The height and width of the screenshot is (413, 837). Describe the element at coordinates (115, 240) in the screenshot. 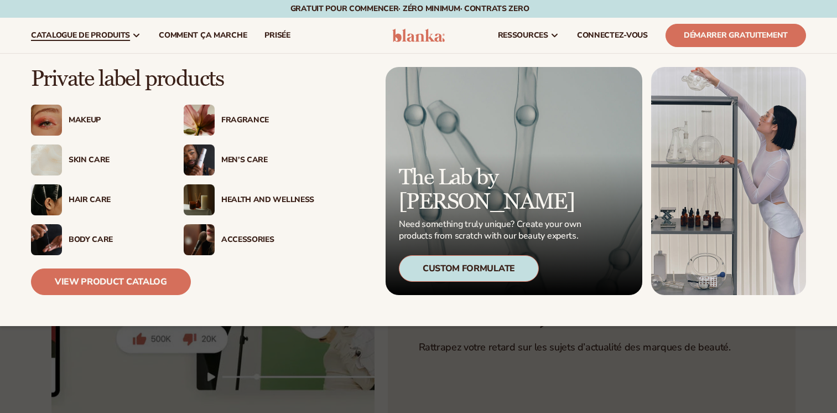

I see `div: Body Care` at that location.